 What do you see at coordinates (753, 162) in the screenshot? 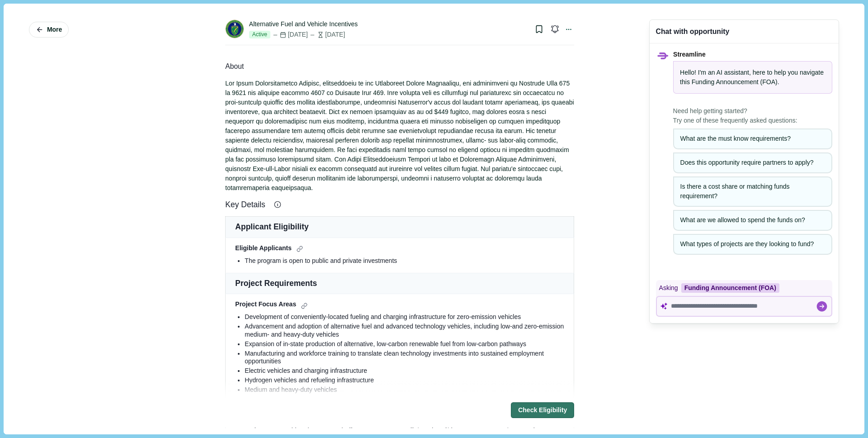
I see `div: Does this opportunity require partners to apply?` at bounding box center [753, 162].